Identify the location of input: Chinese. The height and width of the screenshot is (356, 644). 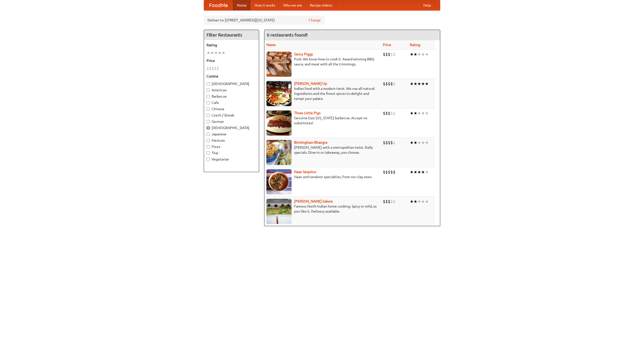
(208, 109).